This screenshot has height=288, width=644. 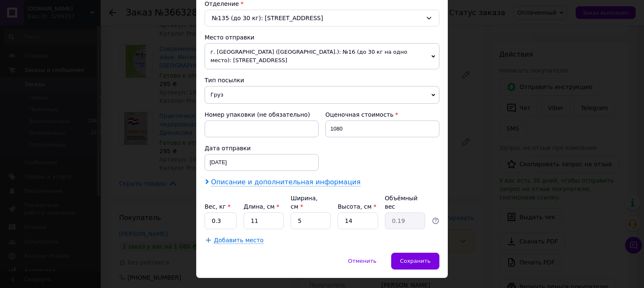 I want to click on label: Длина, см, so click(x=261, y=207).